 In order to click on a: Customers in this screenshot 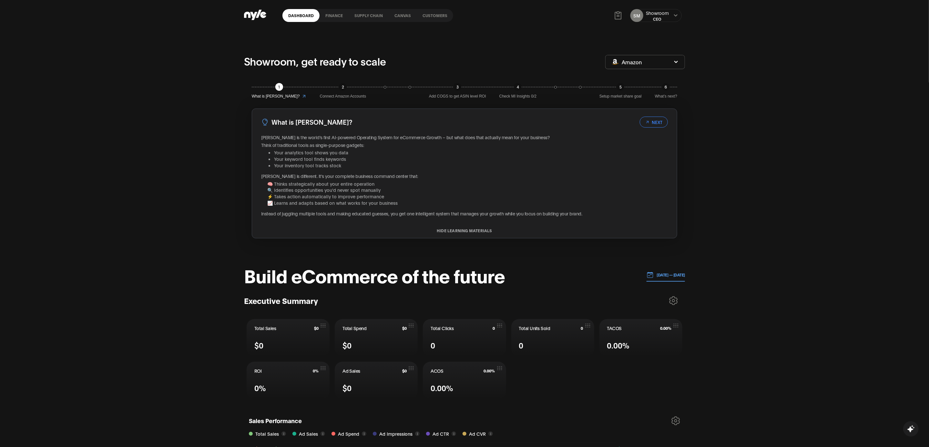, I will do `click(435, 15)`.